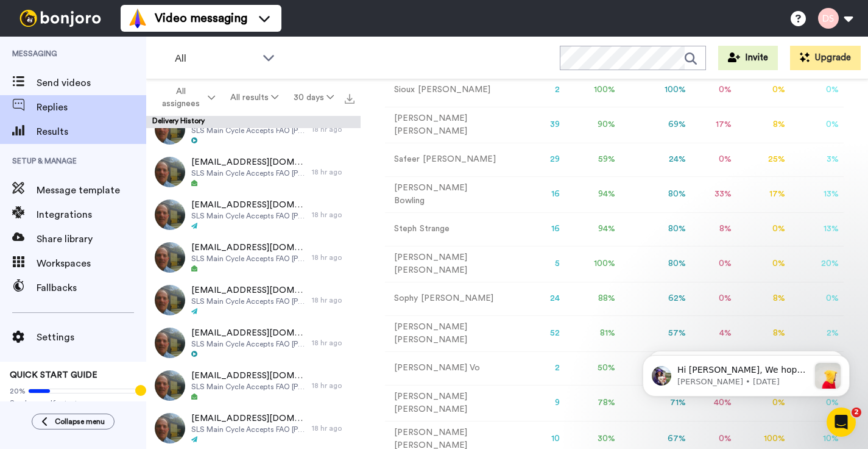  I want to click on td: Steph Strange, so click(443, 228).